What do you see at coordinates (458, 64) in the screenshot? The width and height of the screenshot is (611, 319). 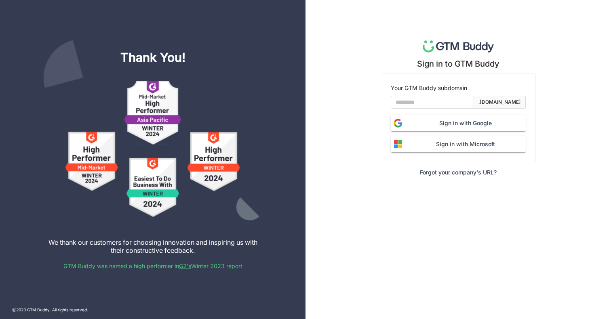 I see `div: Sign in to GTM Buddy` at bounding box center [458, 64].